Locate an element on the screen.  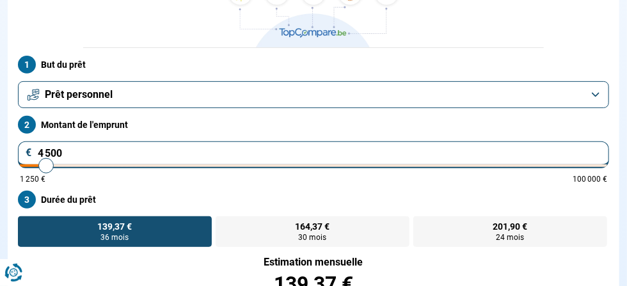
span: 139,37 € is located at coordinates (115, 227).